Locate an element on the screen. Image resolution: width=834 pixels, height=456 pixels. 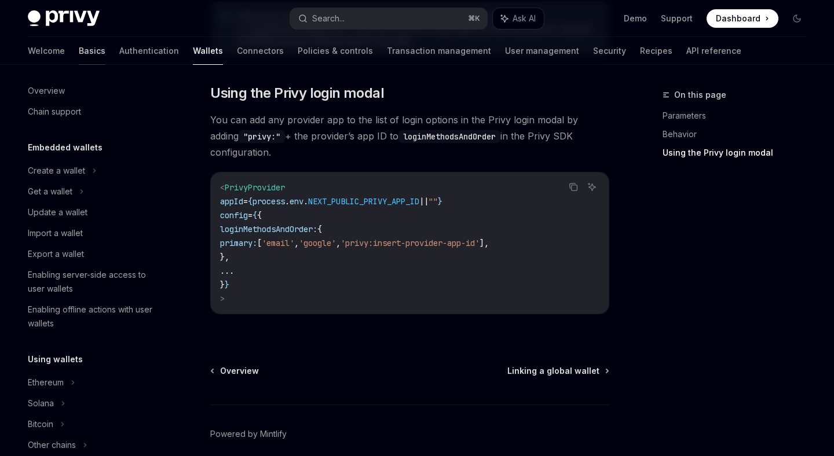
div: Solana is located at coordinates (41, 404).